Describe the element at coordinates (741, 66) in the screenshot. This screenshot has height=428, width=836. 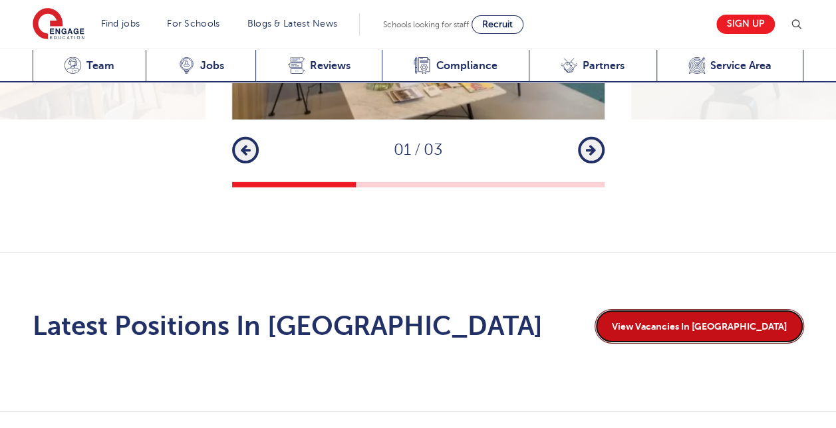
I see `span: Service Area` at that location.